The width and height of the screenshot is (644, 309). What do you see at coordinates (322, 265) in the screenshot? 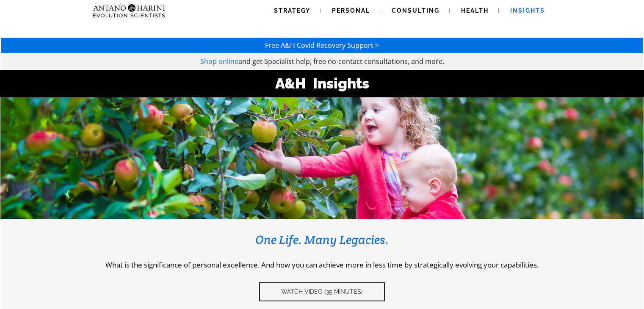
I see `p: What is the significance of personal excellence. And how you can achieve more in less time by str...` at bounding box center [322, 265].